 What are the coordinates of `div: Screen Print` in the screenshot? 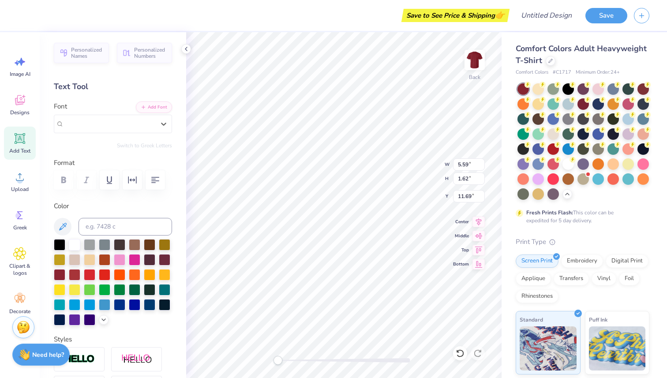 It's located at (537, 261).